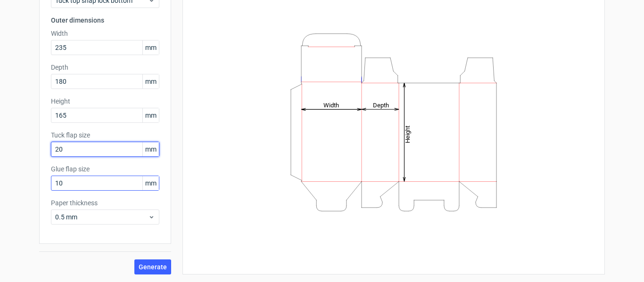  I want to click on tspan: Height, so click(407, 134).